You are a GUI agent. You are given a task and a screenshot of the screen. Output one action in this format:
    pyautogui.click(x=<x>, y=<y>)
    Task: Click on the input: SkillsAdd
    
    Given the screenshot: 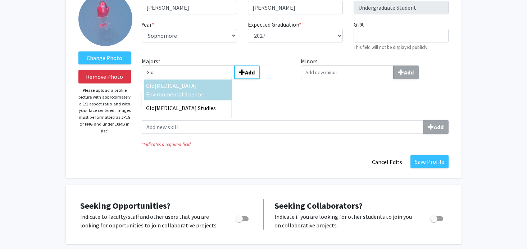 What is the action you would take?
    pyautogui.click(x=282, y=127)
    